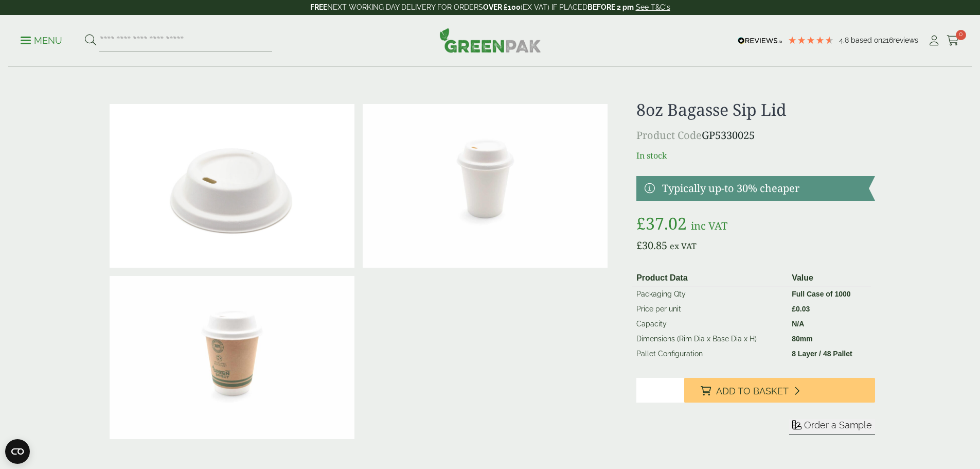 This screenshot has height=469, width=980. Describe the element at coordinates (953, 41) in the screenshot. I see `a: 0` at that location.